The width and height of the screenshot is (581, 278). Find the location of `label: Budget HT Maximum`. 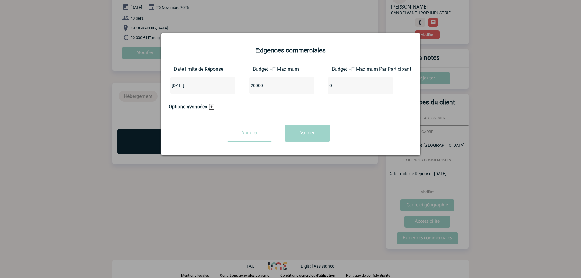

label: Budget HT Maximum is located at coordinates (260, 69).